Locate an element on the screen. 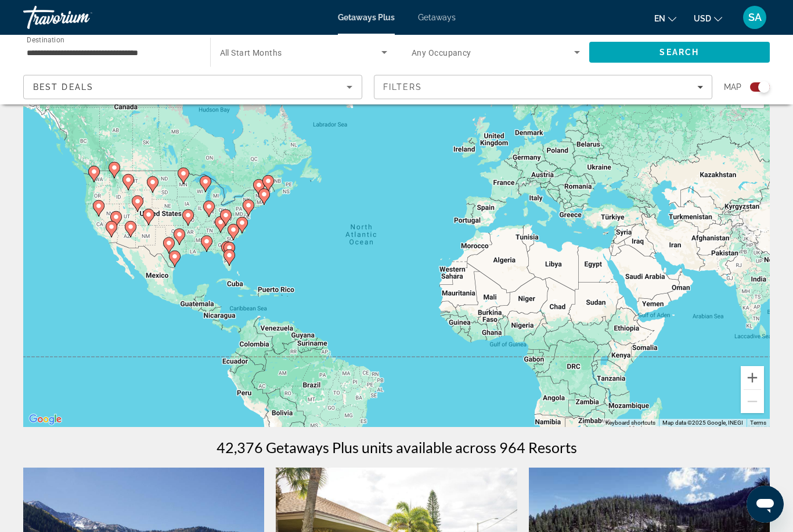 Image resolution: width=793 pixels, height=532 pixels. span: Map data ©2025 Google, INEGI is located at coordinates (703, 423).